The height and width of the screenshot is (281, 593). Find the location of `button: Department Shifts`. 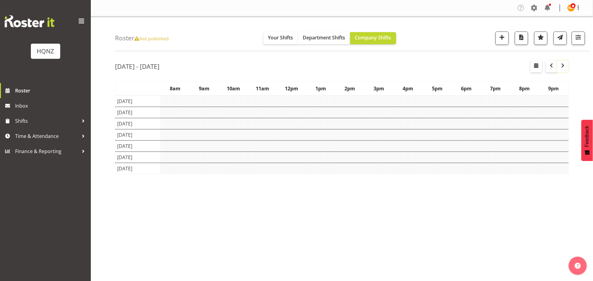

button: Department Shifts is located at coordinates (324, 38).